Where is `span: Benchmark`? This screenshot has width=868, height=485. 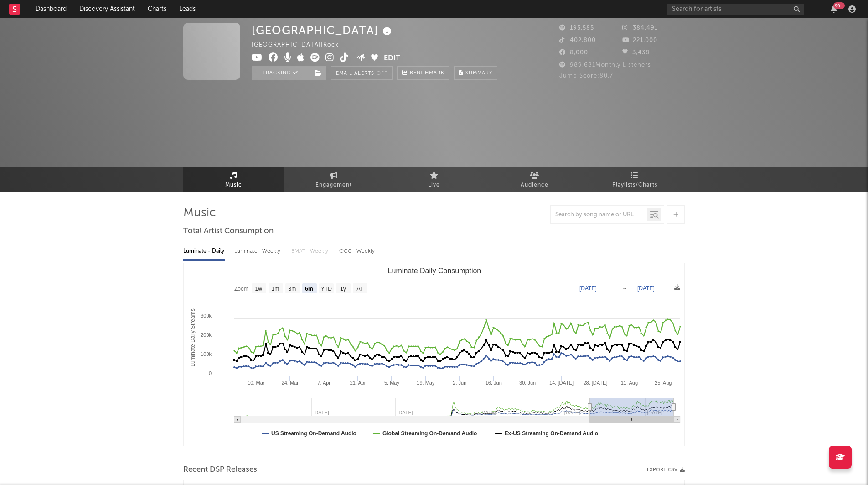
span: Benchmark is located at coordinates (427, 73).